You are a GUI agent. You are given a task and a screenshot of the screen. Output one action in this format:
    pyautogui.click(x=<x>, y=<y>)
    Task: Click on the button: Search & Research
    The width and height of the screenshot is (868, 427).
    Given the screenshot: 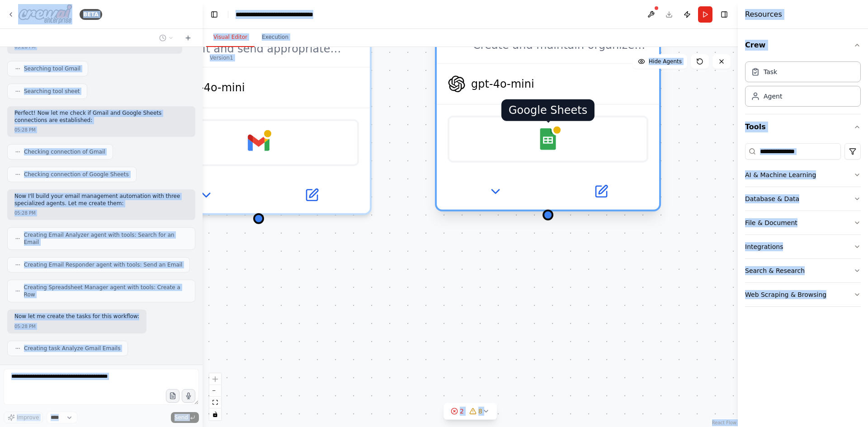 What is the action you would take?
    pyautogui.click(x=803, y=270)
    